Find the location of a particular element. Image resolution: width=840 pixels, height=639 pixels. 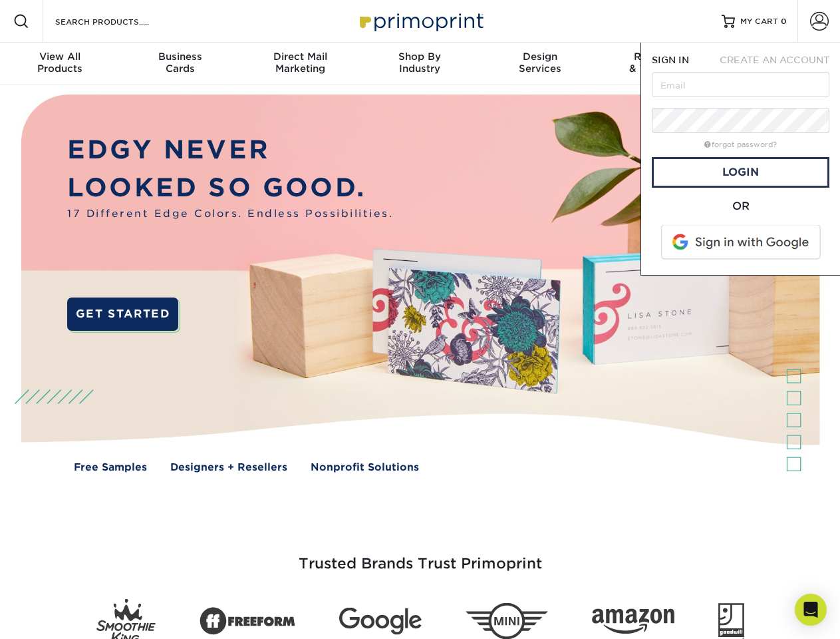

a: GET STARTED is located at coordinates (123, 314).